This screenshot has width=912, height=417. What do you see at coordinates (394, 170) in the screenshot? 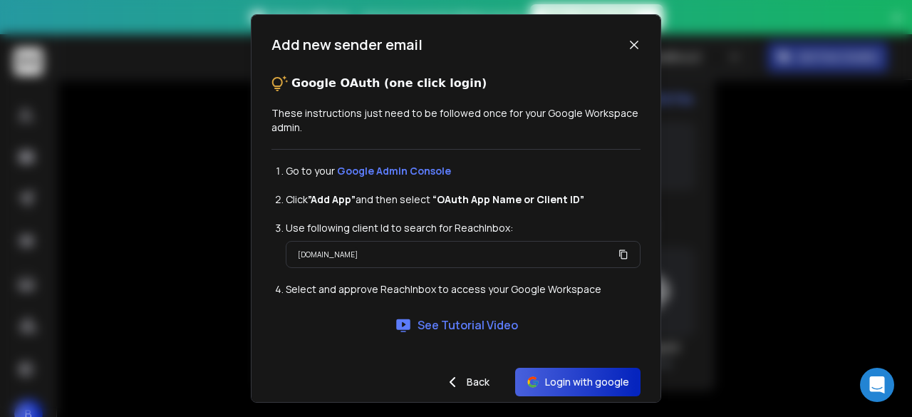
I see `a: Google Admin Console` at bounding box center [394, 170].